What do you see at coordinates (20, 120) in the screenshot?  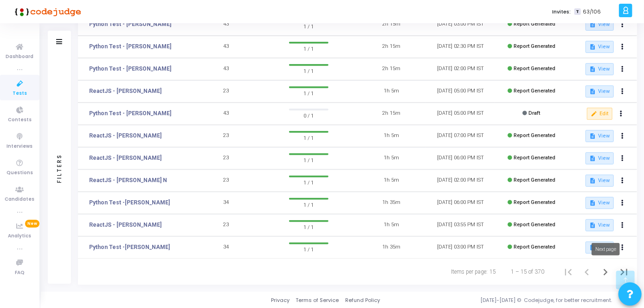 I see `span: Contests` at bounding box center [20, 120].